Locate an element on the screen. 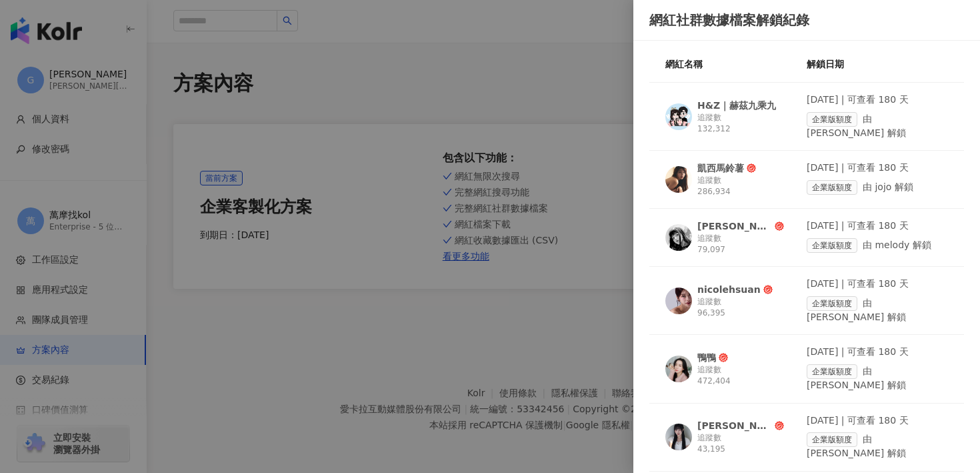  div: 由 jojo 解鎖 is located at coordinates (878, 188).